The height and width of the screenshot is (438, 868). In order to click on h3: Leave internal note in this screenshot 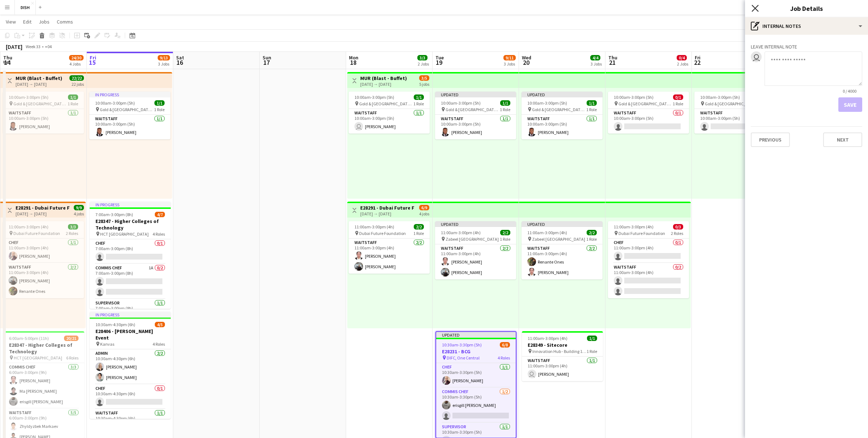, I will do `click(807, 46)`.